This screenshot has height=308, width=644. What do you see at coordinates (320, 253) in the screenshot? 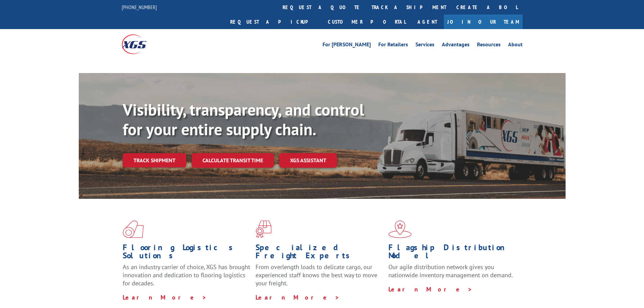
I see `h1: Specialized Freight Experts` at bounding box center [320, 253].